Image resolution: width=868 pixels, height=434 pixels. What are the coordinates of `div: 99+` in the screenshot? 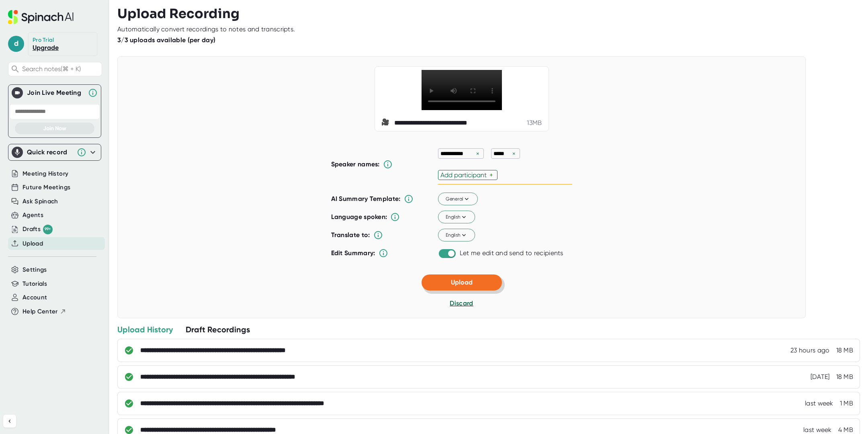 It's located at (48, 229).